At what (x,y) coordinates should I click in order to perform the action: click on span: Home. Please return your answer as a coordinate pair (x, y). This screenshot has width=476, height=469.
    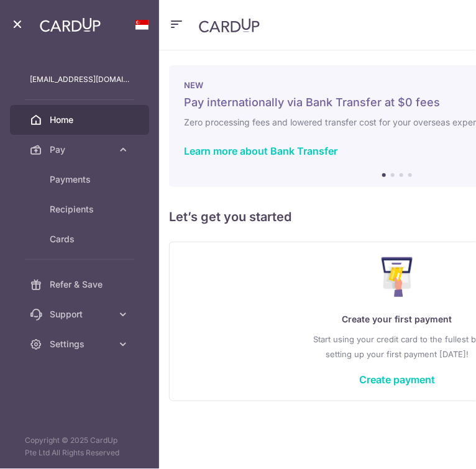
    Looking at the image, I should click on (89, 120).